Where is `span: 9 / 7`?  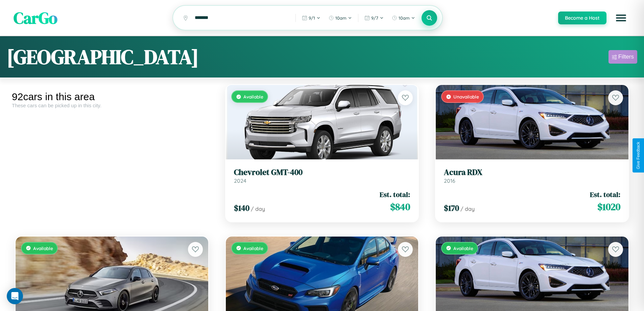 span: 9 / 7 is located at coordinates (375, 18).